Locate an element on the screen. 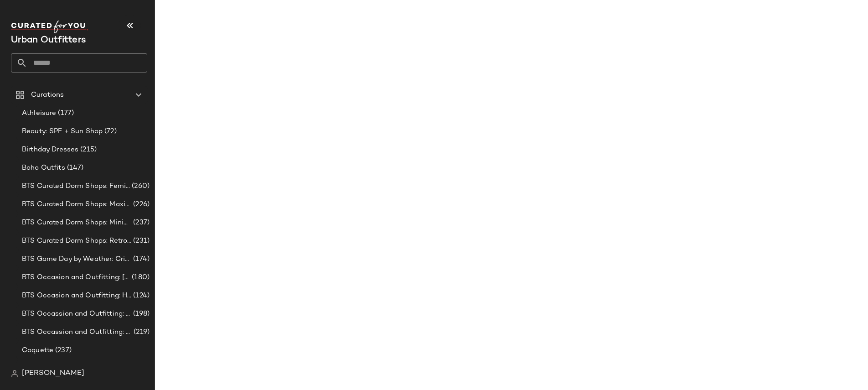 The width and height of the screenshot is (868, 390). span: Beauty: SPF + Sun Shop is located at coordinates (62, 131).